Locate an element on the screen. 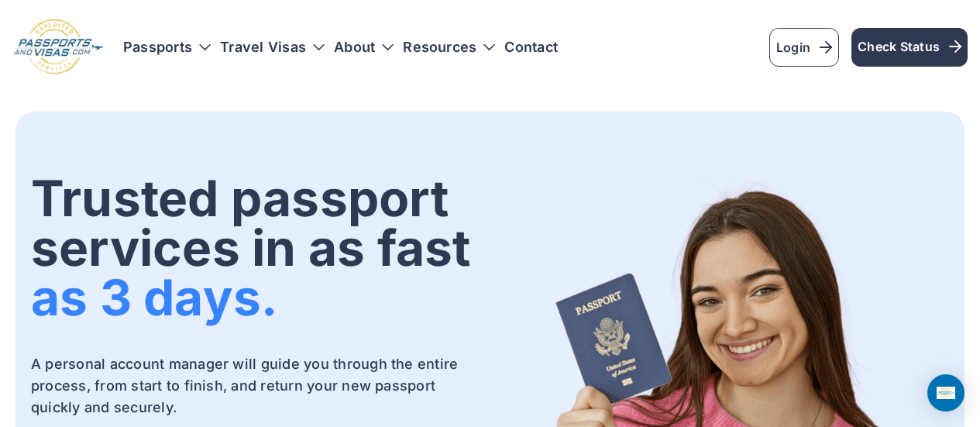  h1: Trusted passport services in as fast is located at coordinates (259, 248).